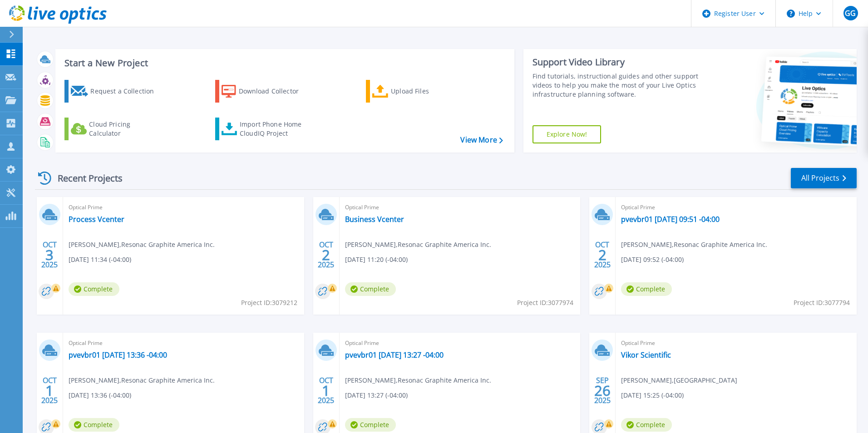 Image resolution: width=868 pixels, height=433 pixels. What do you see at coordinates (115, 91) in the screenshot?
I see `a: Request a Collection` at bounding box center [115, 91].